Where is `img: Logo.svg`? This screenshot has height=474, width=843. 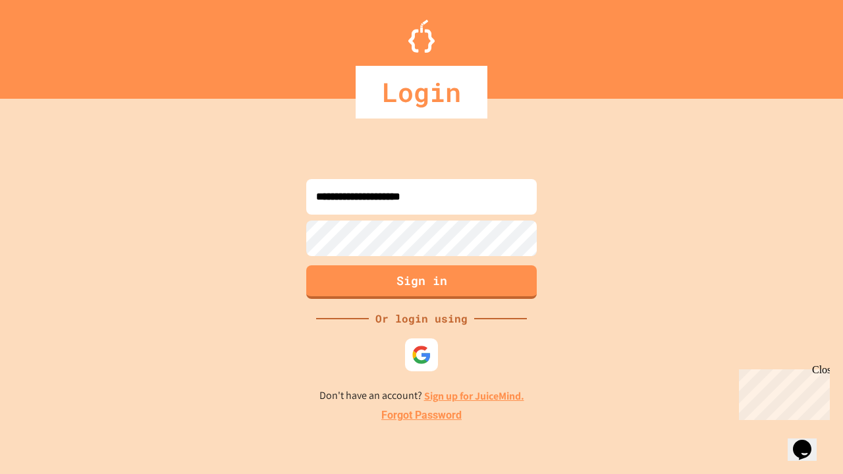
img: Logo.svg is located at coordinates (421, 36).